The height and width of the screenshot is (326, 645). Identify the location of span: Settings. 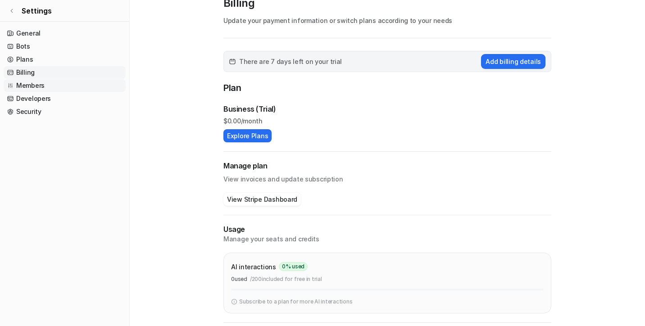
(36, 11).